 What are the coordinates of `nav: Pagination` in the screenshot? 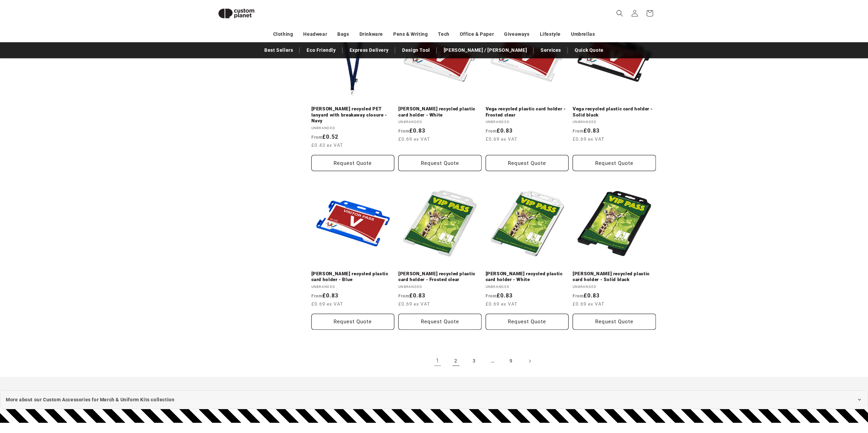 It's located at (484, 361).